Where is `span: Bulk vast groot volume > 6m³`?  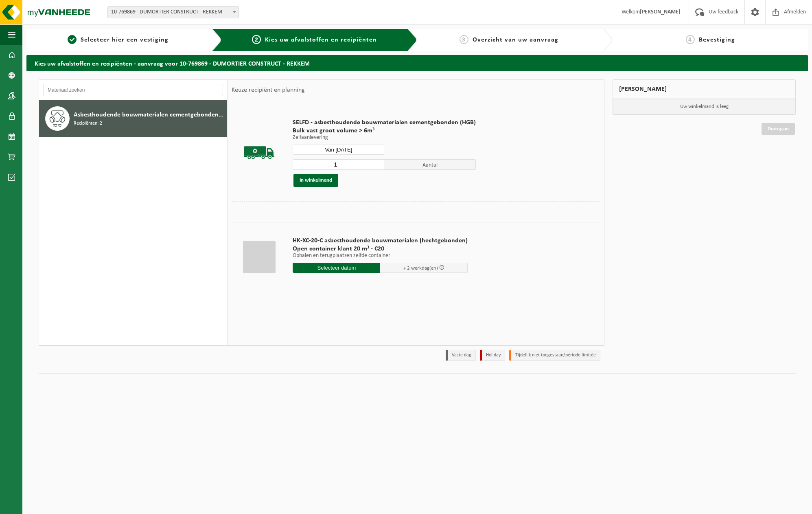
span: Bulk vast groot volume > 6m³ is located at coordinates (384, 131).